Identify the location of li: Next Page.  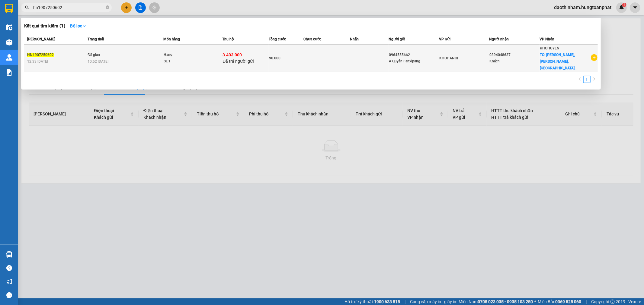
(594, 79).